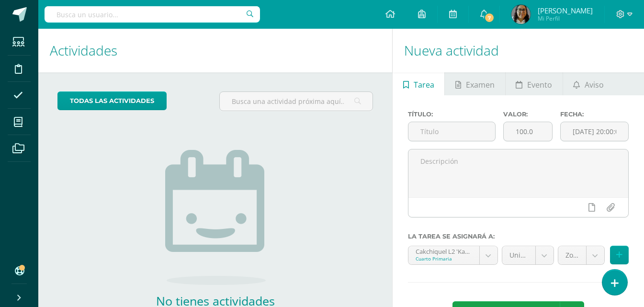  Describe the element at coordinates (518, 236) in the screenshot. I see `label: La tarea se asignará a:` at that location.